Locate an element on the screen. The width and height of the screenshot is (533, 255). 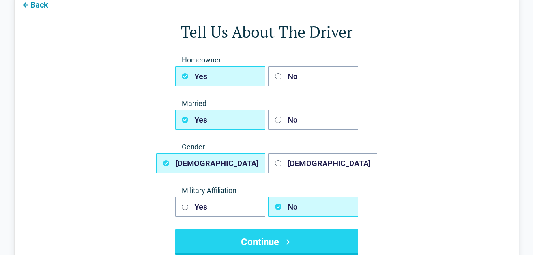
span: Homeowner is located at coordinates (267, 60).